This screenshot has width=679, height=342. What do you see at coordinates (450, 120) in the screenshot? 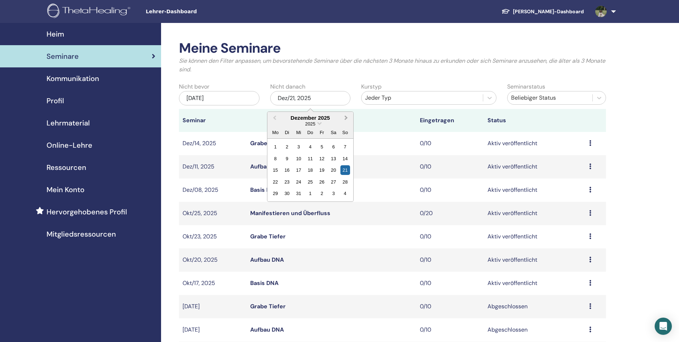
I see `th: Eingetragen` at bounding box center [450, 120].